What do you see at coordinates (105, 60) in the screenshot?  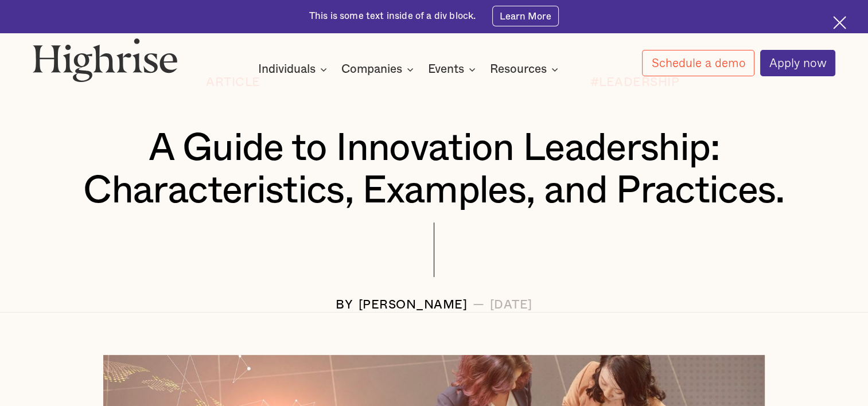 I see `img: Highrise logo` at bounding box center [105, 60].